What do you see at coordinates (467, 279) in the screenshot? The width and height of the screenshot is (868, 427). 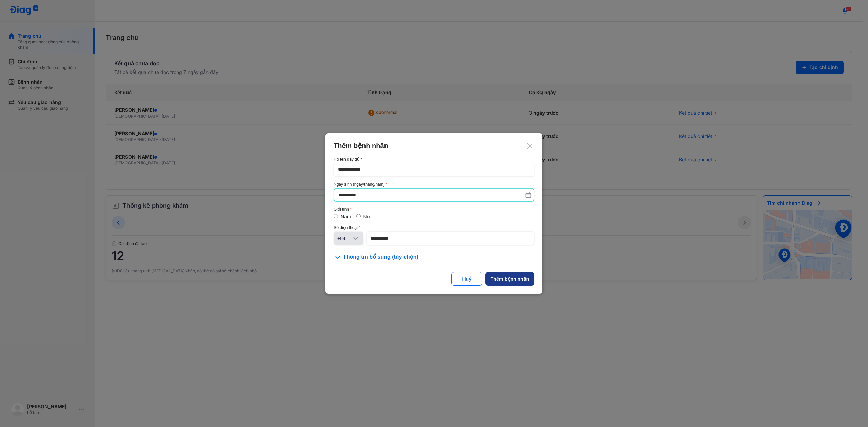 I see `button: Huỷ` at bounding box center [467, 279].